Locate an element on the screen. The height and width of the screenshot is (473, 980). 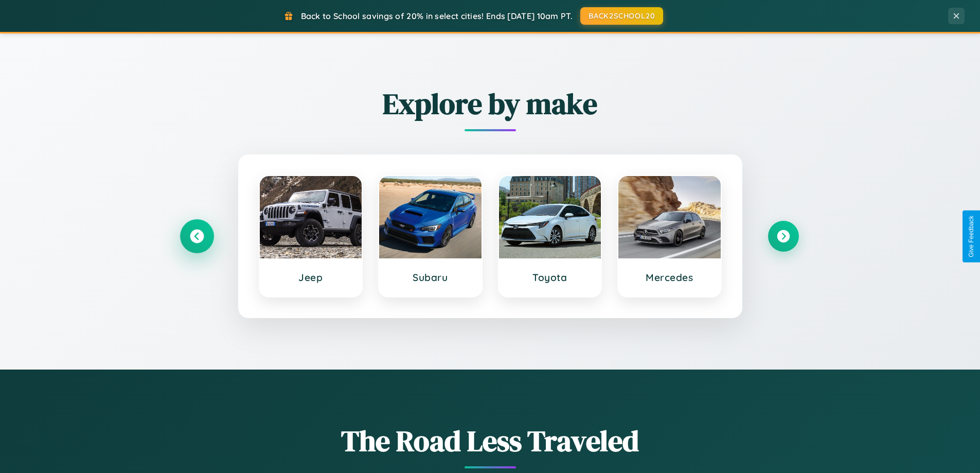
div: Give Feedback is located at coordinates (971, 236).